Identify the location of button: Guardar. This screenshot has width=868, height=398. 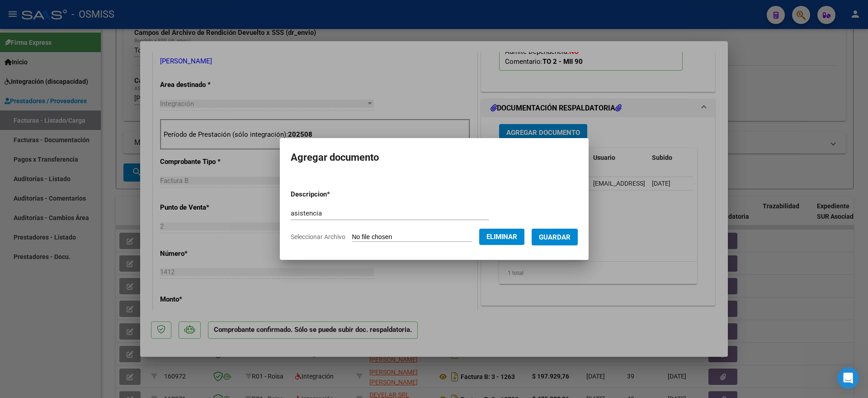
(555, 237).